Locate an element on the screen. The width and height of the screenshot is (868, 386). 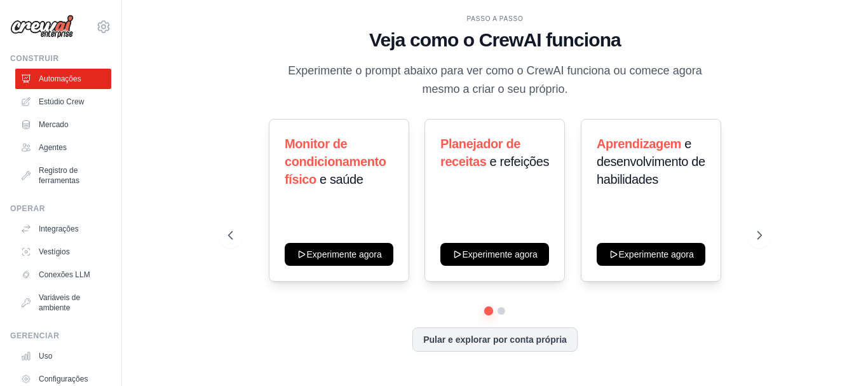
font: Configurações is located at coordinates (63, 379).